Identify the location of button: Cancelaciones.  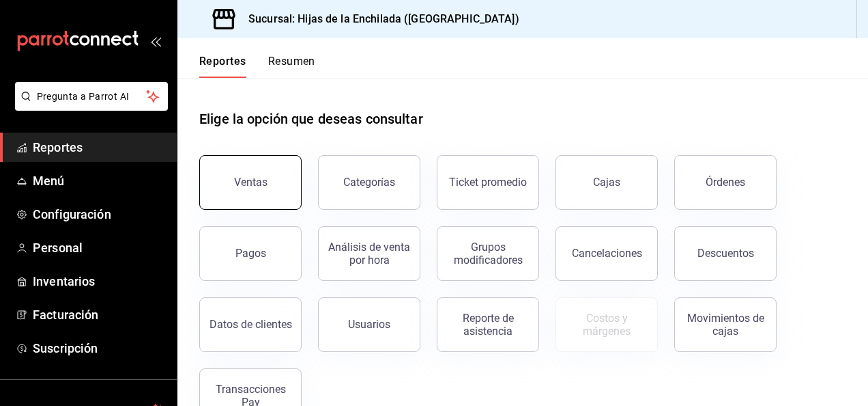
(607, 253).